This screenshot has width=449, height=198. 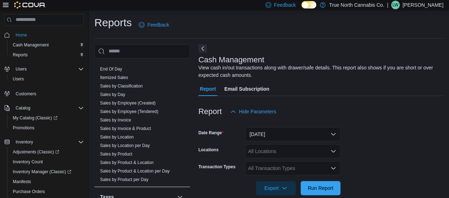 What do you see at coordinates (129, 112) in the screenshot?
I see `a: Sales by Employee (Tendered)` at bounding box center [129, 112].